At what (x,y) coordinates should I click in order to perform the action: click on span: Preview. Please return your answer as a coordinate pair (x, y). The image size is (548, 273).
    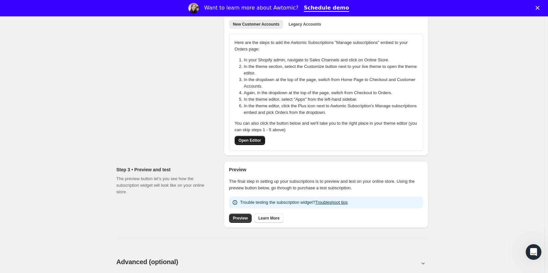
    Looking at the image, I should click on (240, 218).